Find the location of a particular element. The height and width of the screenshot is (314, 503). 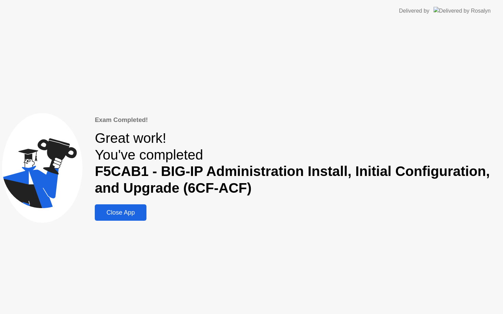

div: Great work! You've completed is located at coordinates (298, 163).